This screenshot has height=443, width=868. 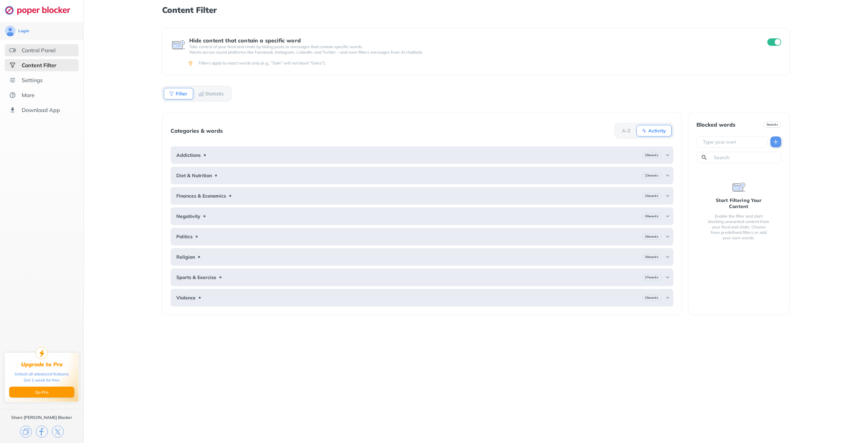 I want to click on img: x.svg, so click(x=58, y=431).